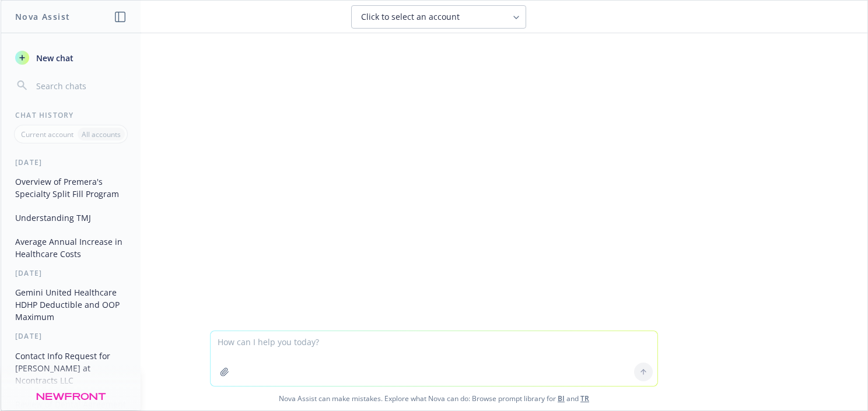 The width and height of the screenshot is (868, 411). Describe the element at coordinates (71, 217) in the screenshot. I see `button: Understanding TMJ` at that location.